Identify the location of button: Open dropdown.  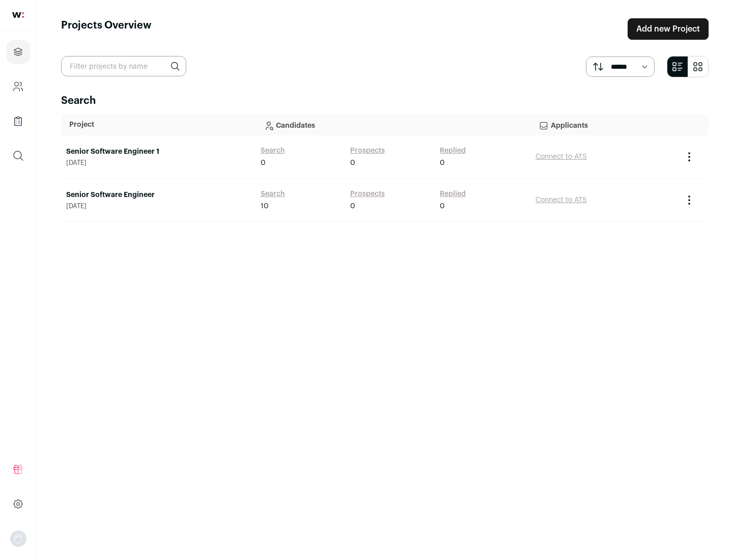
(18, 538).